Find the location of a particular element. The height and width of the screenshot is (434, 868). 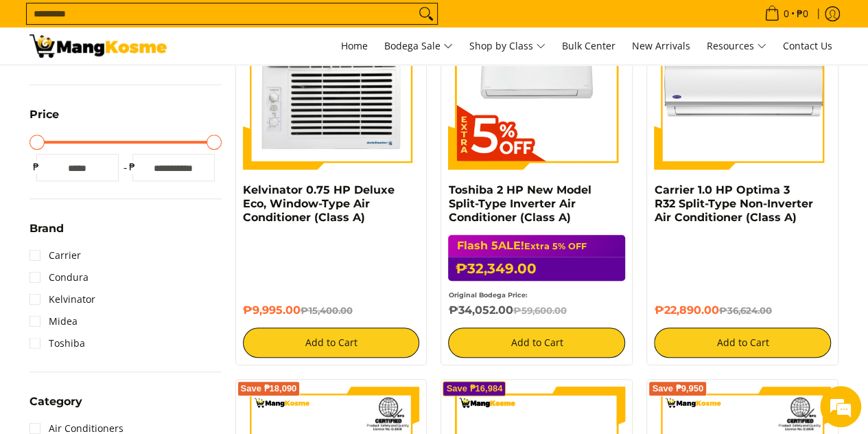

a: Bulk Center is located at coordinates (589, 46).